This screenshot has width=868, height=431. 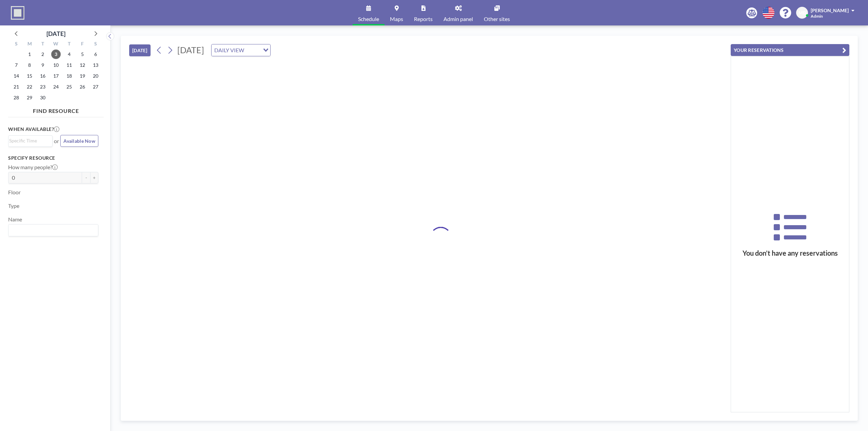 What do you see at coordinates (56, 141) in the screenshot?
I see `span: or` at bounding box center [56, 141].